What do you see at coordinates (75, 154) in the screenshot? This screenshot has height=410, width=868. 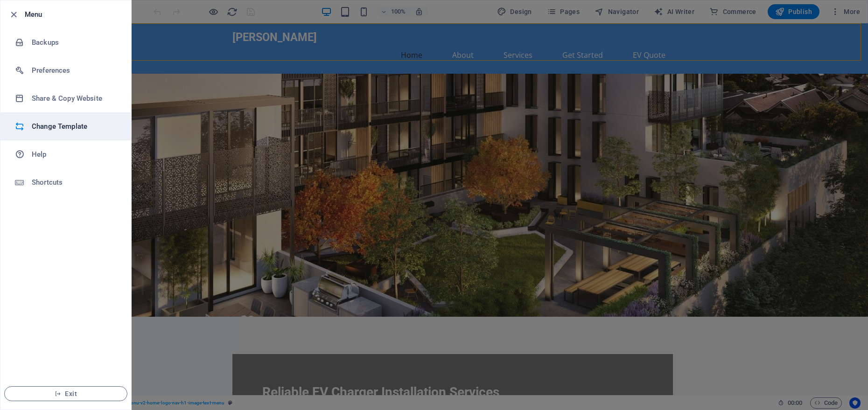 I see `h6: Help` at bounding box center [75, 154].